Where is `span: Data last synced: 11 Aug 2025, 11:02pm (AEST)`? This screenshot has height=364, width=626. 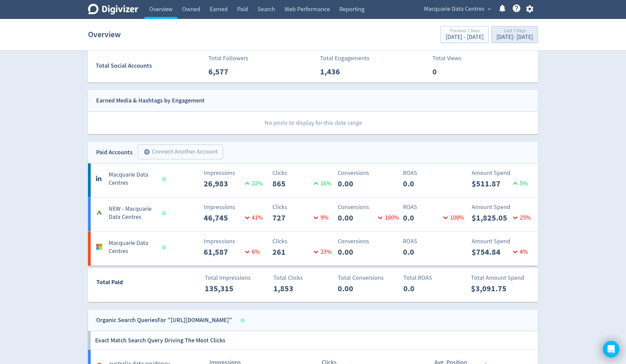
span: Data last synced: 11 Aug 2025, 11:02pm (AEST) is located at coordinates (243, 320).